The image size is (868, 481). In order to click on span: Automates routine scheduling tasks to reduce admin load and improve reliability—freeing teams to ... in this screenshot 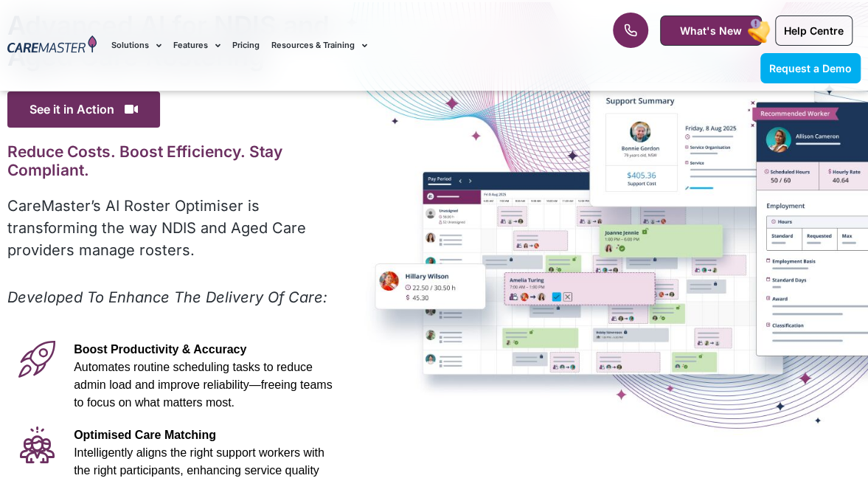, I will do `click(203, 384)`.